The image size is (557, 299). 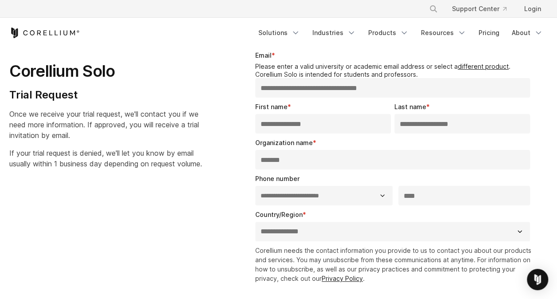 What do you see at coordinates (105, 95) in the screenshot?
I see `h4: Trial Request` at bounding box center [105, 95].